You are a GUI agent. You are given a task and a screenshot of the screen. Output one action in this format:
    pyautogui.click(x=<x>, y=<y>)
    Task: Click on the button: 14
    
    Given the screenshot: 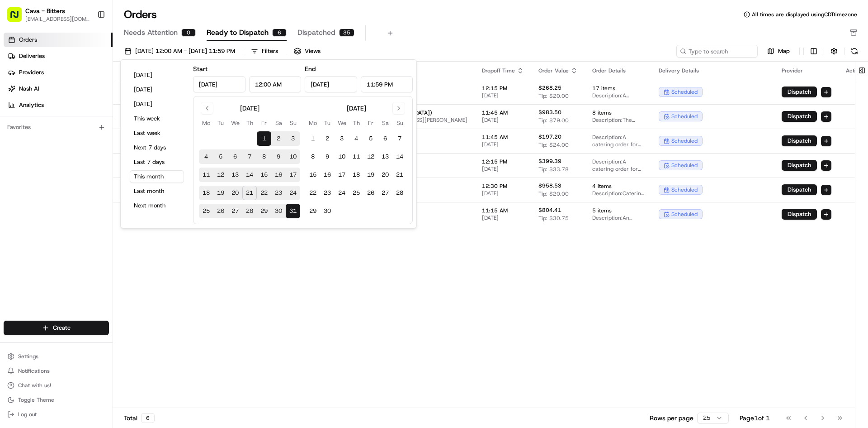 What is the action you would take?
    pyautogui.click(x=249, y=175)
    